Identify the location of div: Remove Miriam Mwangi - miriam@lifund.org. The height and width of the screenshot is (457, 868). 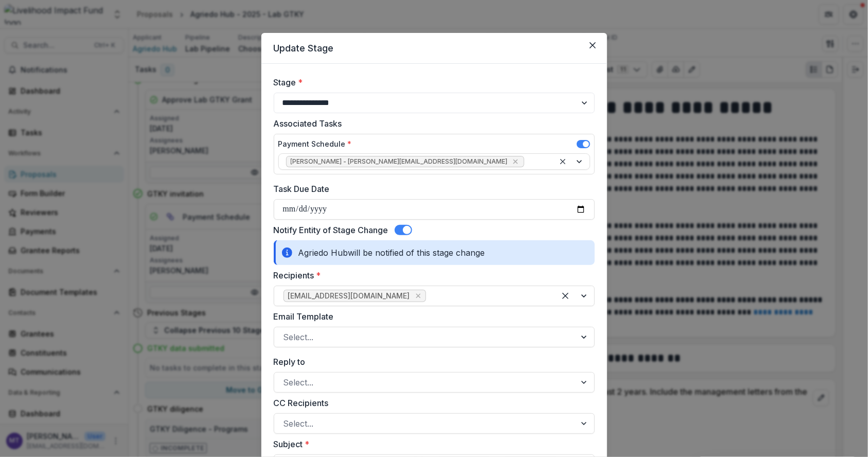
(516, 162).